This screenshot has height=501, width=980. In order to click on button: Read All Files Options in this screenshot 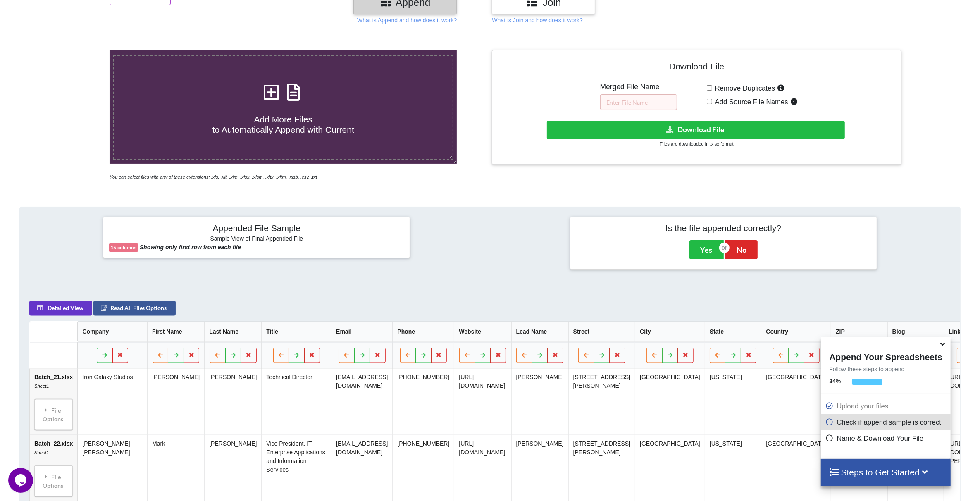, I will do `click(134, 308)`.